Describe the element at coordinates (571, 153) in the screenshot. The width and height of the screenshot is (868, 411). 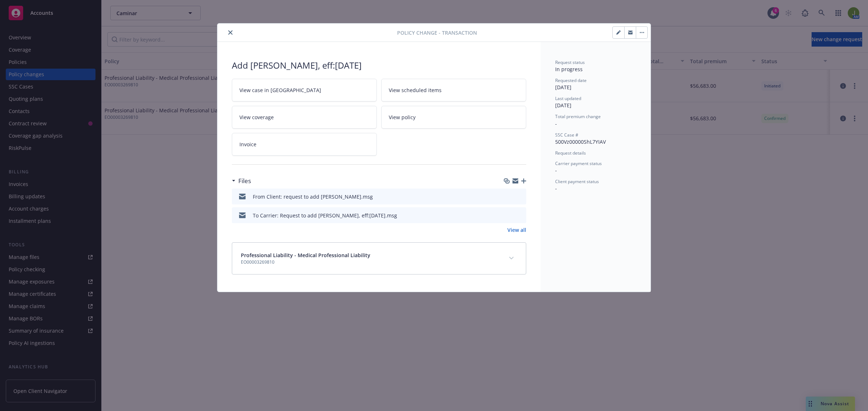
I see `span: Request details` at that location.